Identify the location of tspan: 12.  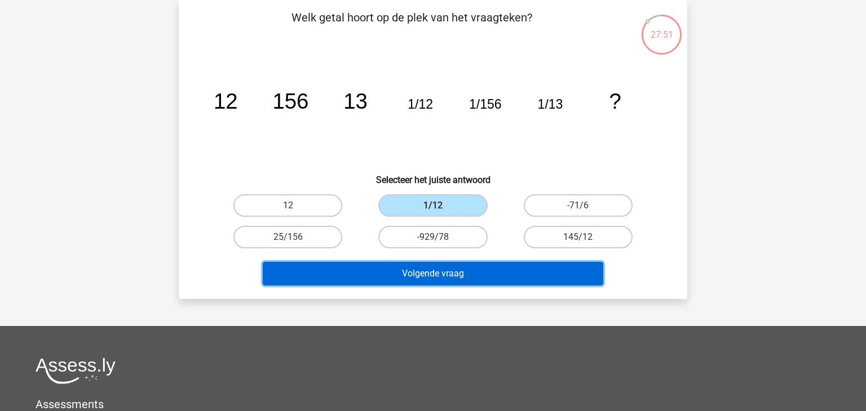
(225, 101).